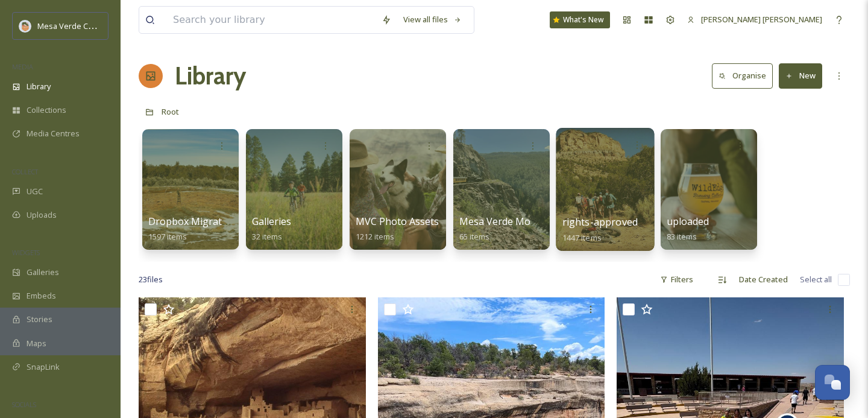 This screenshot has height=418, width=868. What do you see at coordinates (832, 383) in the screenshot?
I see `button: Open Chat` at bounding box center [832, 383].